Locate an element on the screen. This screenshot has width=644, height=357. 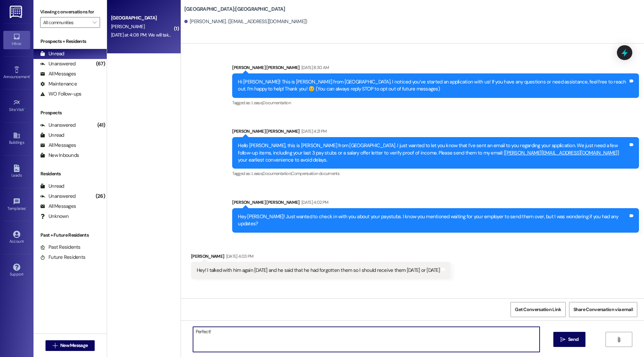
a: Support is located at coordinates (17, 270).